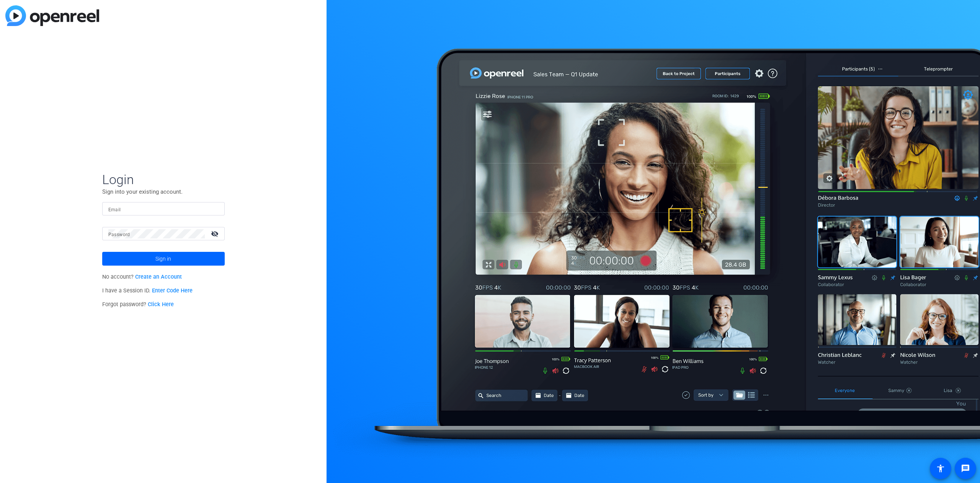 Image resolution: width=980 pixels, height=483 pixels. I want to click on a: Enter Code Here, so click(172, 291).